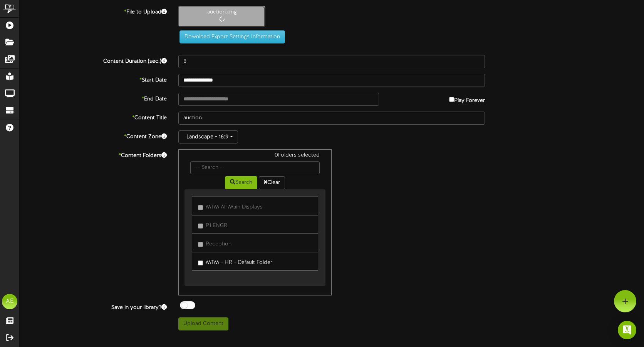 The height and width of the screenshot is (347, 644). I want to click on label: Start Date, so click(93, 79).